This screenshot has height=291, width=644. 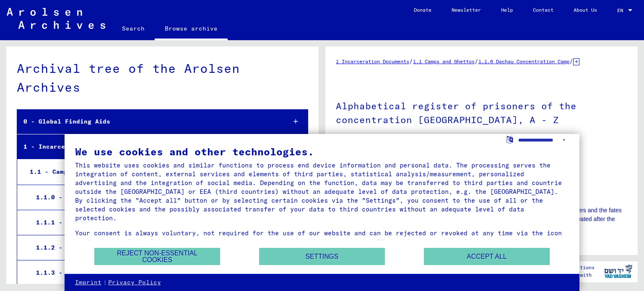 I want to click on a: Imprint, so click(x=88, y=283).